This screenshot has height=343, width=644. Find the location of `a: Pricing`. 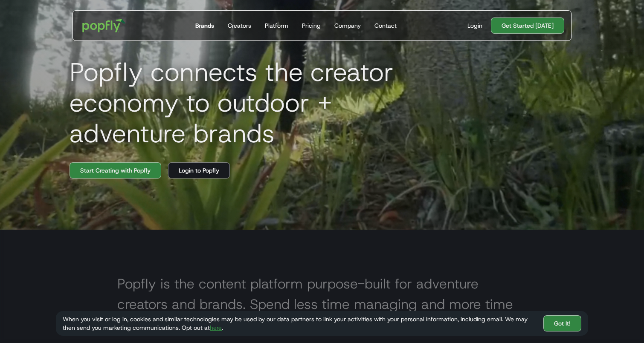

a: Pricing is located at coordinates (311, 25).